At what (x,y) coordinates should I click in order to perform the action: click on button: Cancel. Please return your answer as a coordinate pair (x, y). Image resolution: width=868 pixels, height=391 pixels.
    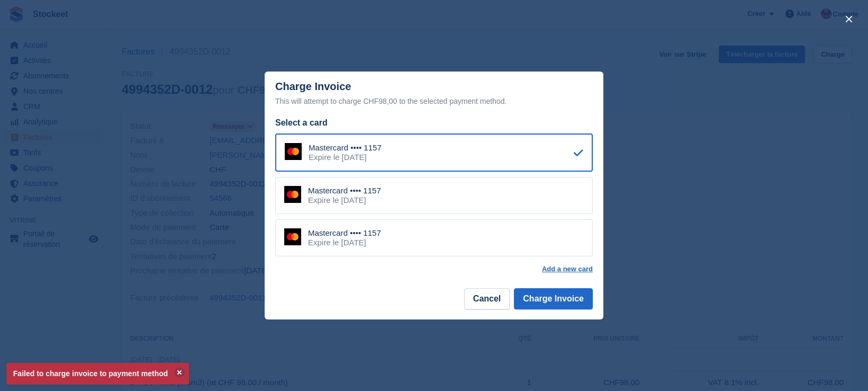
    Looking at the image, I should click on (487, 299).